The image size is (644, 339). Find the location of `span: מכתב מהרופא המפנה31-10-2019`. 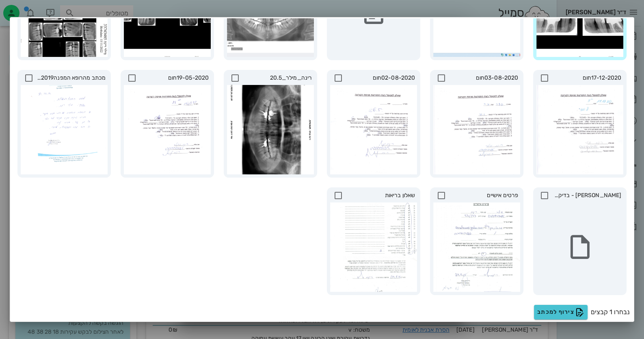

span: מכתב מהרופא המפנה31-10-2019 is located at coordinates (70, 78).